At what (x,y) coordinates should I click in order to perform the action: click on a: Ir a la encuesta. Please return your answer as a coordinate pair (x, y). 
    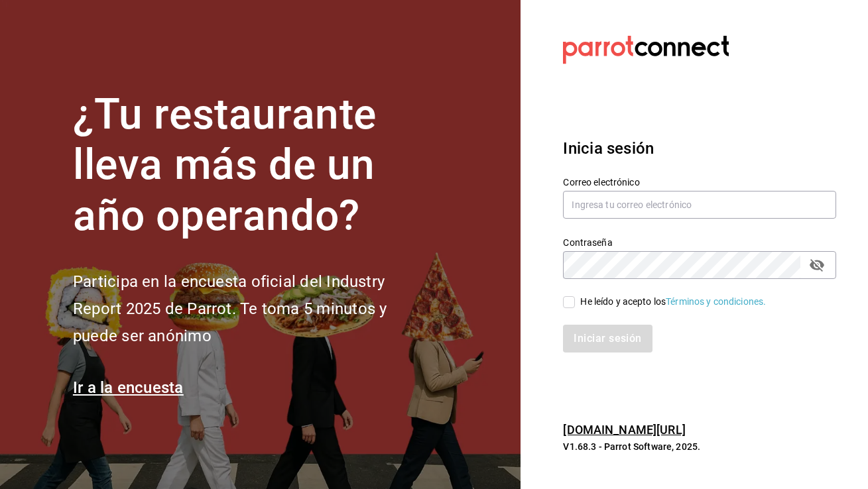
    Looking at the image, I should click on (128, 388).